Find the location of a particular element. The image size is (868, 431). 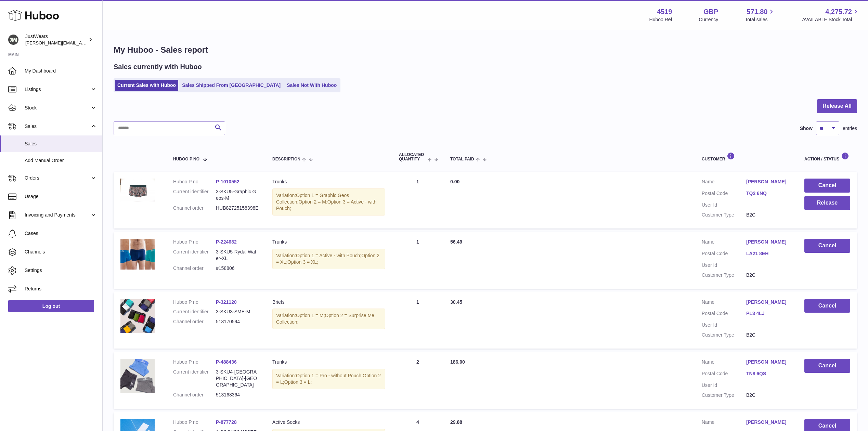

span: Option 2 = L; is located at coordinates (329, 379).